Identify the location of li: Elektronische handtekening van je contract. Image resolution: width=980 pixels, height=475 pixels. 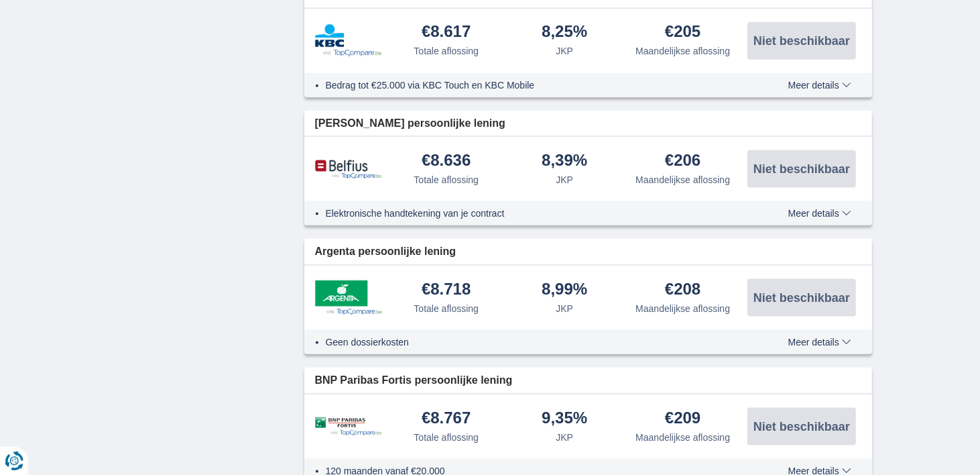
(532, 213).